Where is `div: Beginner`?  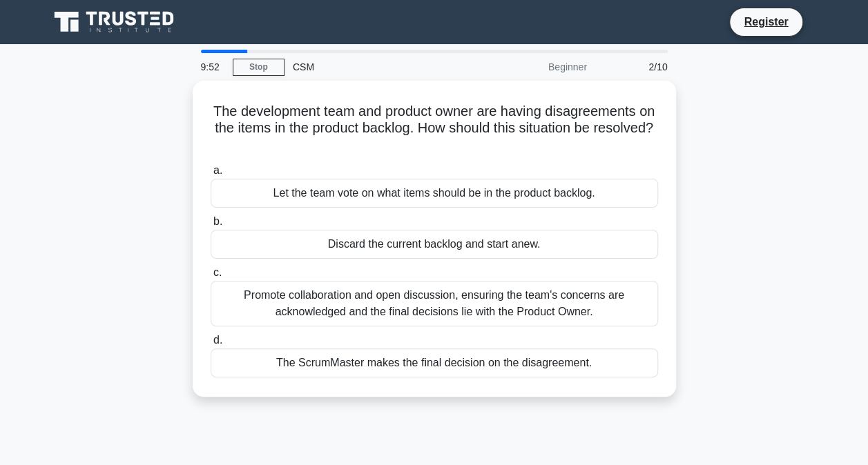 div: Beginner is located at coordinates (535, 67).